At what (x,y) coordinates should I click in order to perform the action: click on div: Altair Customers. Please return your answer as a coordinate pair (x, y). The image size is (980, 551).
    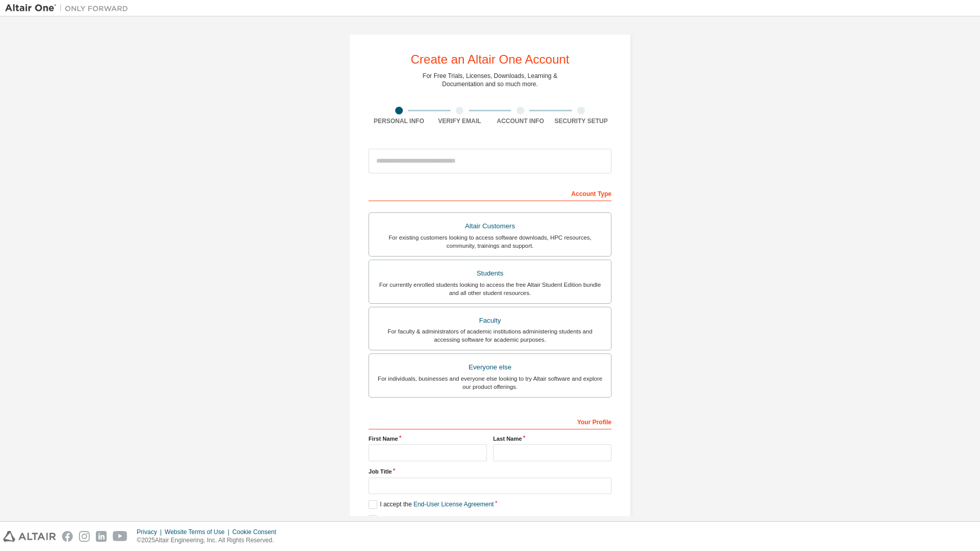
    Looking at the image, I should click on (490, 226).